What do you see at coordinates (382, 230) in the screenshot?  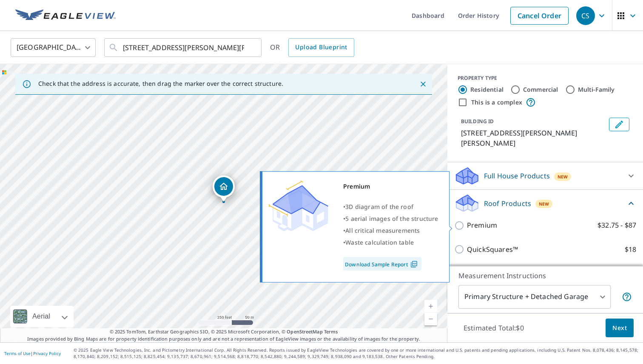 I see `span: All critical measurements` at bounding box center [382, 230].